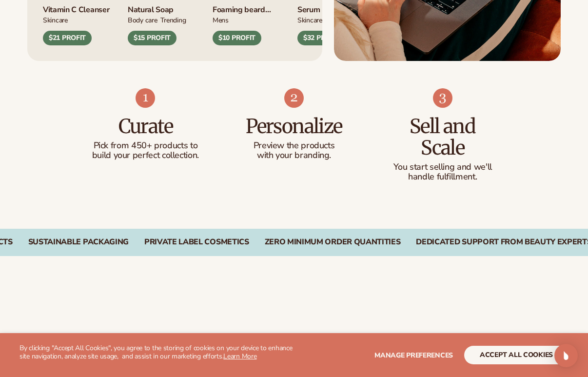  I want to click on div: PRIVATE LABEL COSMETICS, so click(197, 242).